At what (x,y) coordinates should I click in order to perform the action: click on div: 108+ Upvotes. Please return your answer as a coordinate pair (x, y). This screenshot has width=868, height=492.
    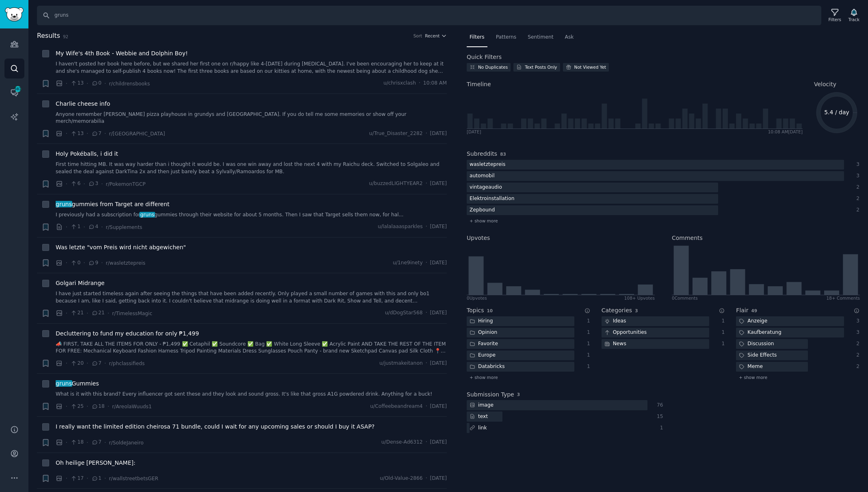
    Looking at the image, I should click on (640, 298).